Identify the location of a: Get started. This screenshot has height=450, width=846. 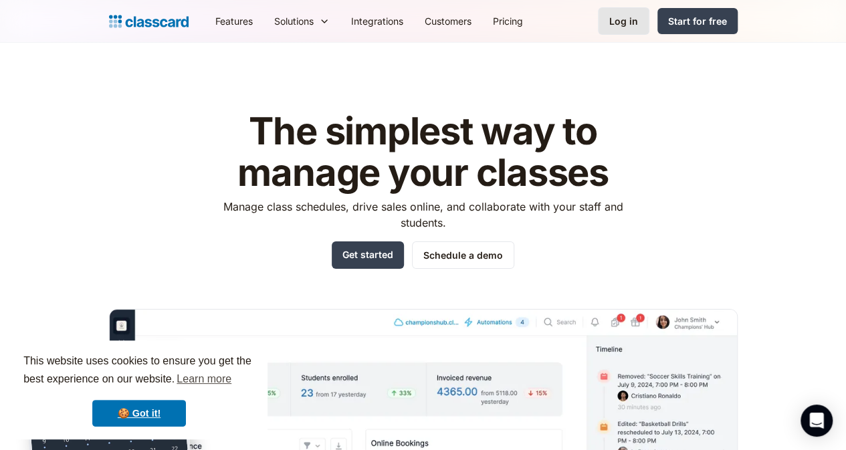
(368, 255).